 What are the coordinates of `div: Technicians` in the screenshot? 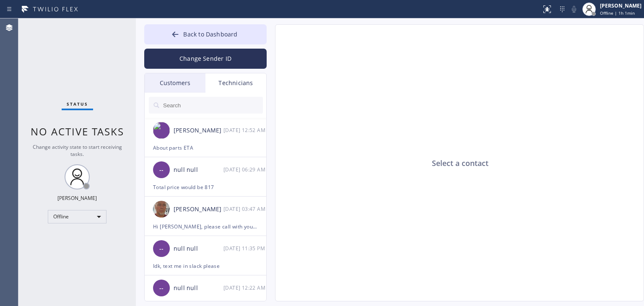 It's located at (236, 83).